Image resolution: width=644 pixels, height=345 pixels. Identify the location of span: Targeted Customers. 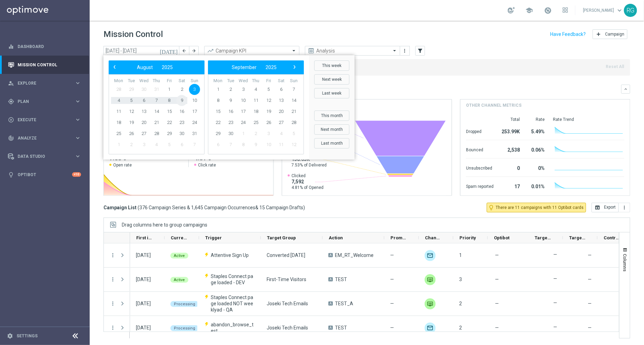
(543, 237).